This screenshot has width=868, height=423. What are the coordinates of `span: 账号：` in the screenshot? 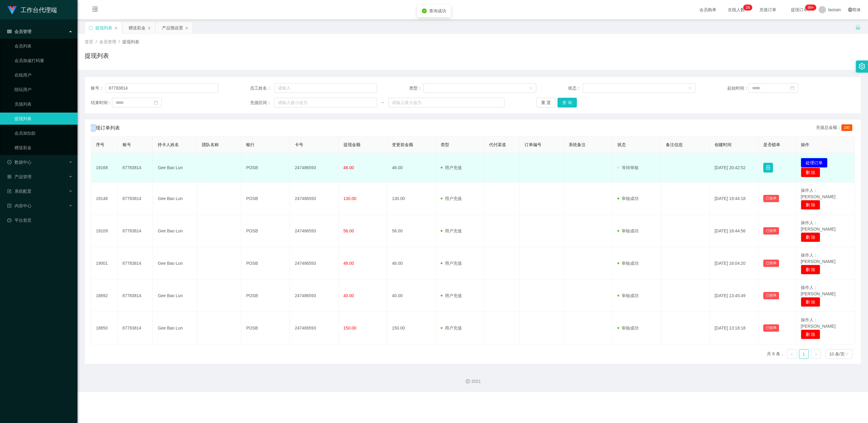 It's located at (98, 88).